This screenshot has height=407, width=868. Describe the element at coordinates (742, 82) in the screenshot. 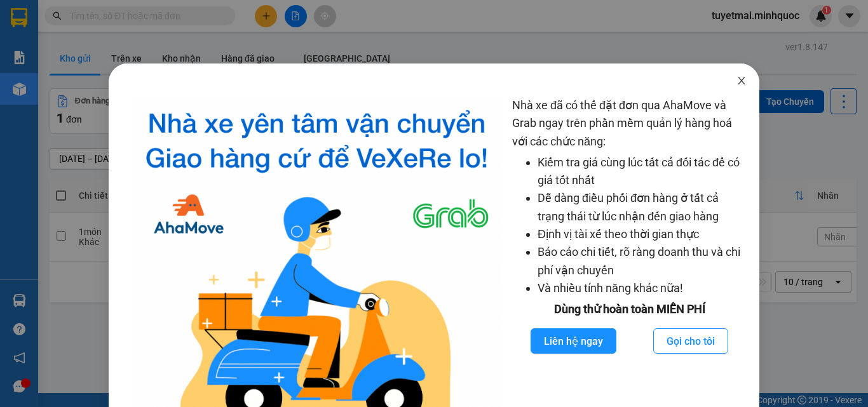

I see `button: Close` at that location.